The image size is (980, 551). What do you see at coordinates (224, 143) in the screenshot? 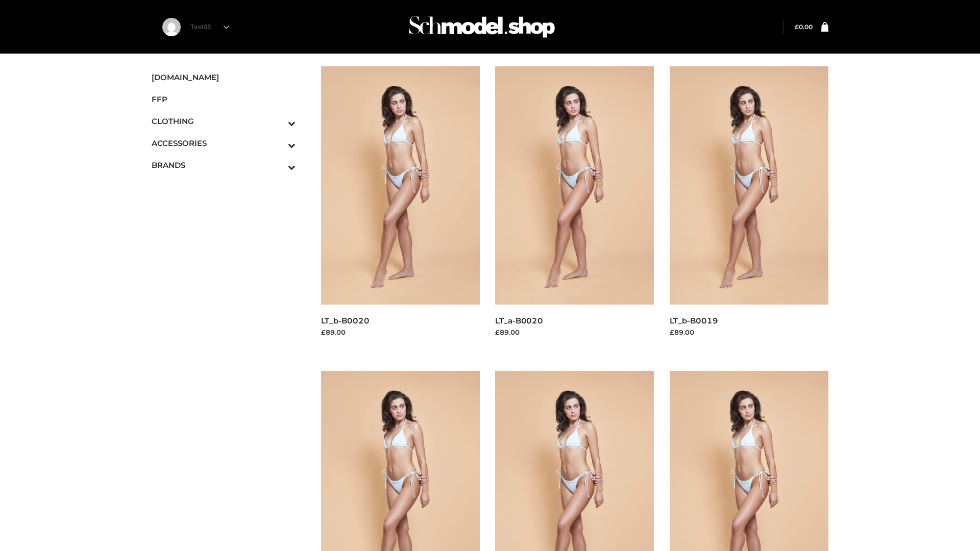
I see `a: ACCESSORIESToggle Submenu` at bounding box center [224, 143].